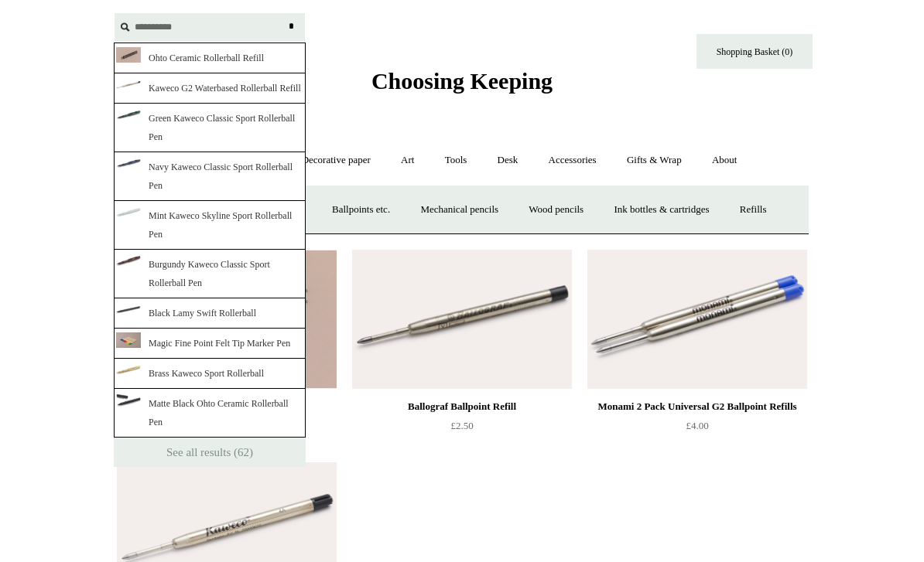  Describe the element at coordinates (462, 319) in the screenshot. I see `a: Ballograf Ballpoint Refill Ballograf Ballpoint Refill` at that location.